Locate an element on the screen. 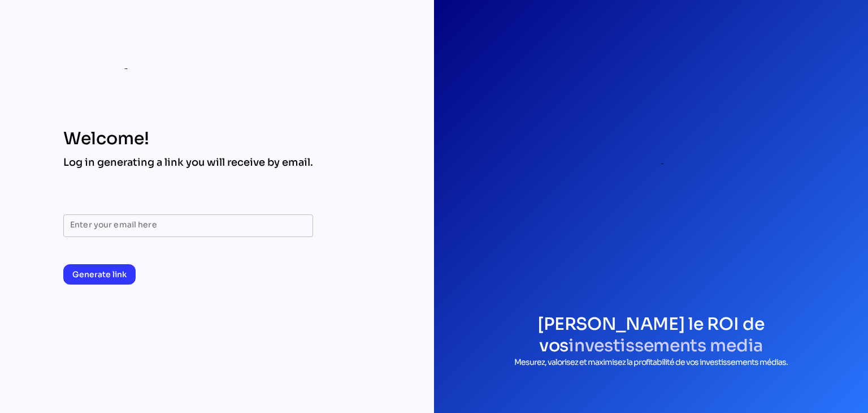  p: Mesurez, valorisez et maximisez la profitabilité de vos investissements médias. is located at coordinates (651, 361).